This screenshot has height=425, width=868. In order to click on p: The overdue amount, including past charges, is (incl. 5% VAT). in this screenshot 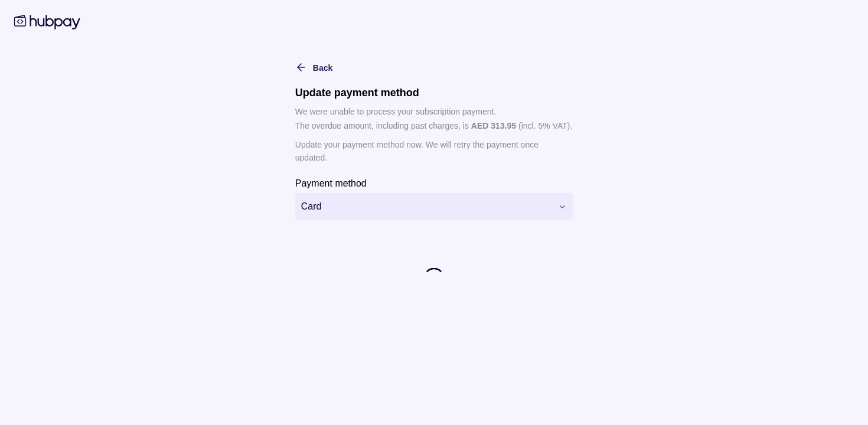, I will do `click(434, 126)`.